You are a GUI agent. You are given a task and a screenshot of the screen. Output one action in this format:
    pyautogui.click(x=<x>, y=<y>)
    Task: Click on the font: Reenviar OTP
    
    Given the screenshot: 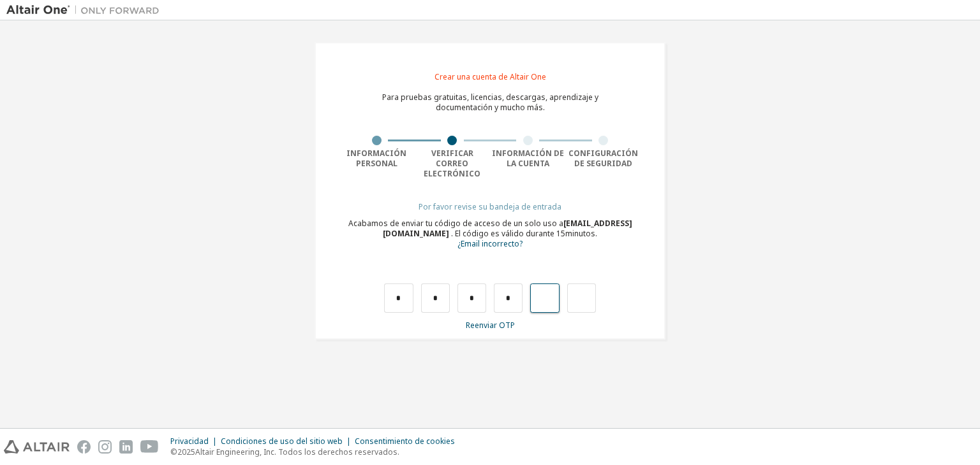 What is the action you would take?
    pyautogui.click(x=490, y=325)
    